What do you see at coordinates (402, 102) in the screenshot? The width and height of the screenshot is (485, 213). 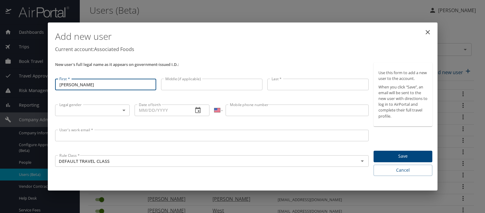 I see `p: When you click “Save”, an email will be sent to the new user with directions to log in to AirPort...` at bounding box center [402, 102].